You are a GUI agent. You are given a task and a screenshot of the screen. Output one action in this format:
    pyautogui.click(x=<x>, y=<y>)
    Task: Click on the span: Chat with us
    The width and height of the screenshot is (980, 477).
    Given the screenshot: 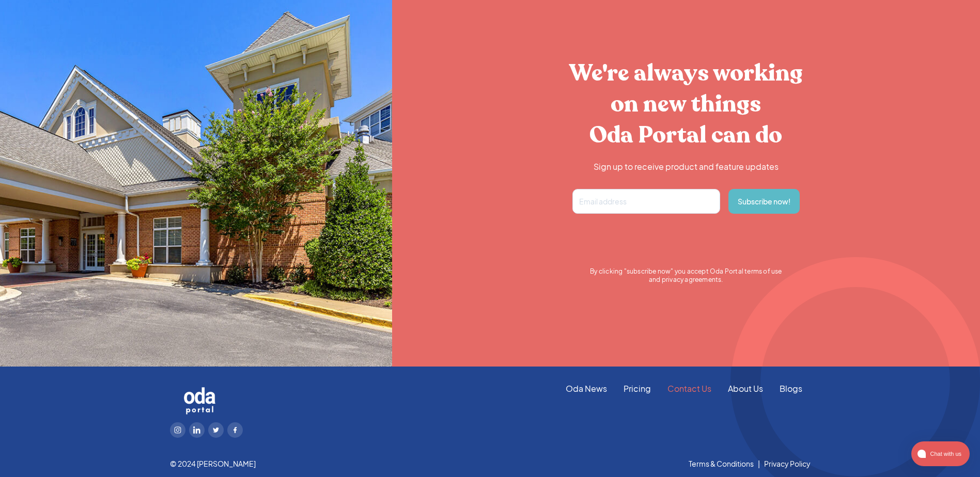 What is the action you would take?
    pyautogui.click(x=944, y=454)
    